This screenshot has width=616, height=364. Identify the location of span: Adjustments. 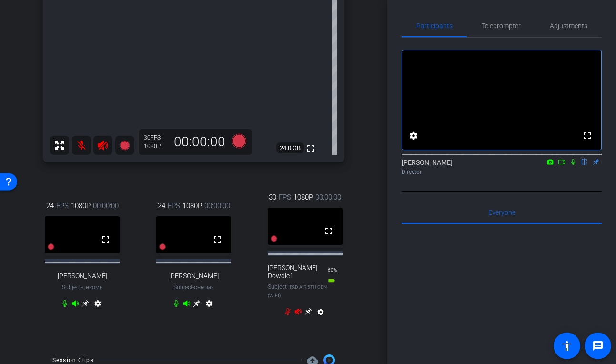
(568, 26).